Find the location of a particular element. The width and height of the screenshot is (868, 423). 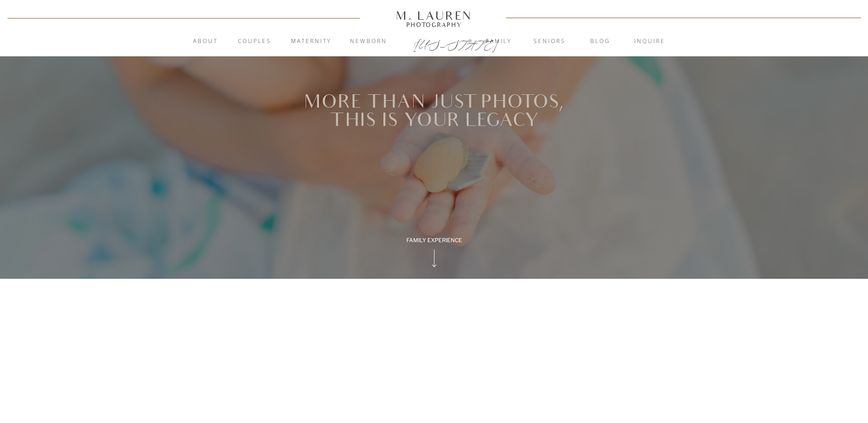

div: M. Lauren is located at coordinates (434, 15).